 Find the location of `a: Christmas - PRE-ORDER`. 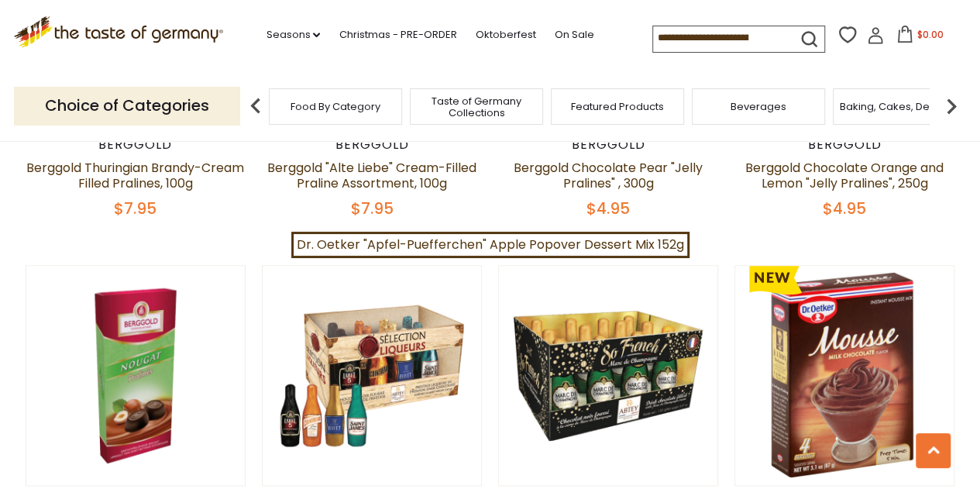

a: Christmas - PRE-ORDER is located at coordinates (397, 35).